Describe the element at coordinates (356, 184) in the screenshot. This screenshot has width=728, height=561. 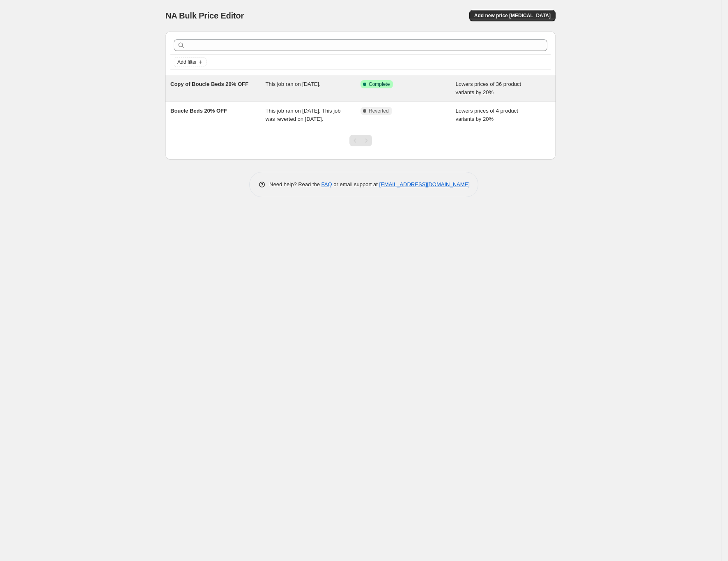
I see `span: or email support at` at that location.